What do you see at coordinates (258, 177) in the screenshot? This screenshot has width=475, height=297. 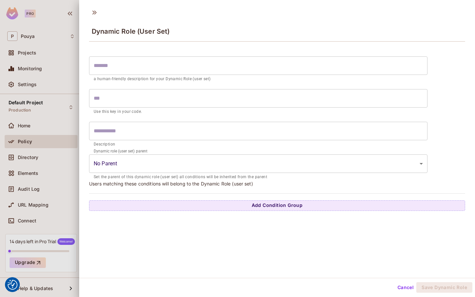 I see `p: Set the parent of this dynamic role (user set) all conditions will be inherited from the parent` at bounding box center [258, 177].